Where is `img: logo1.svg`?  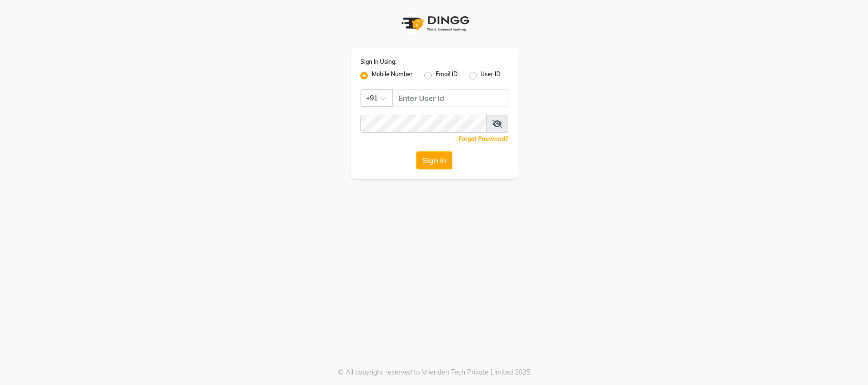
img: logo1.svg is located at coordinates (434, 24).